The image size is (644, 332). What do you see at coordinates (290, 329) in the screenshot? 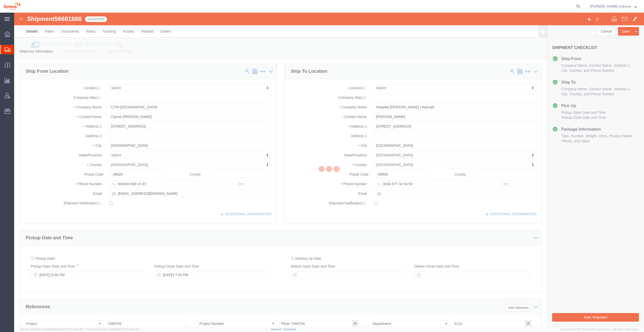
I see `a: Feedback` at bounding box center [290, 329].